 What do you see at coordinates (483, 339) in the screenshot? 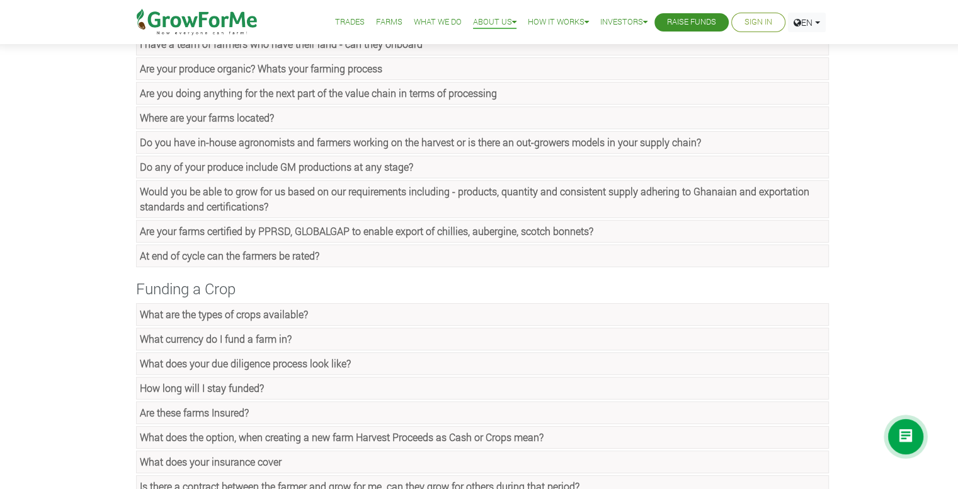
I see `a: What currency do I fund a farm in?` at bounding box center [483, 339].